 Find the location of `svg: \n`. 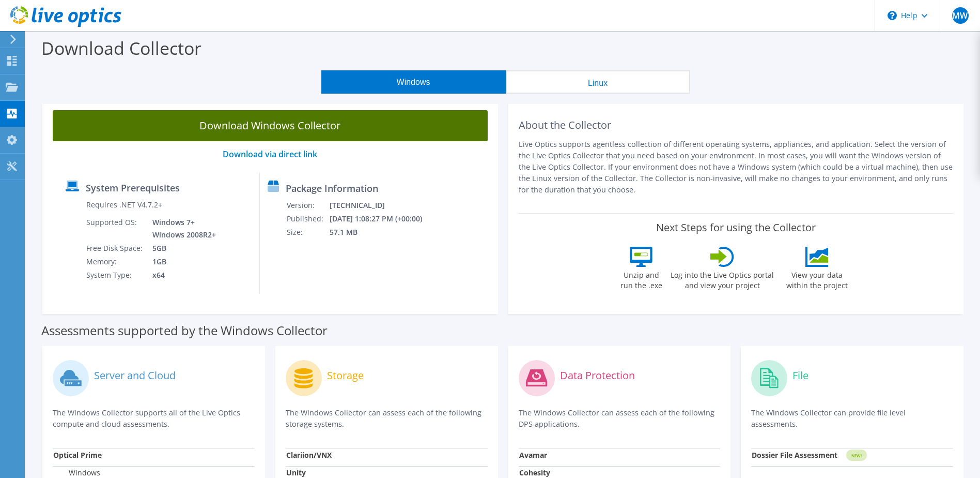

svg: \n is located at coordinates (892, 15).